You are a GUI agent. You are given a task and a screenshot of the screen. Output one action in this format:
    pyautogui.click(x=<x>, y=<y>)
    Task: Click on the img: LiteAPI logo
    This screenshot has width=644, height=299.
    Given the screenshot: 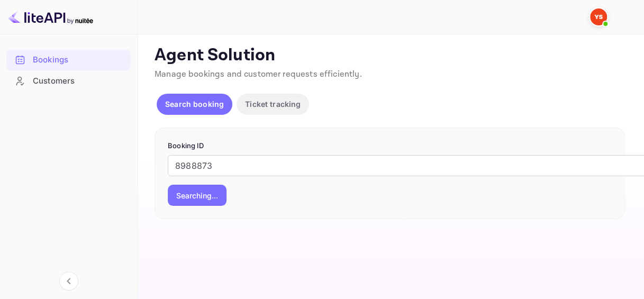 What is the action you would take?
    pyautogui.click(x=51, y=17)
    